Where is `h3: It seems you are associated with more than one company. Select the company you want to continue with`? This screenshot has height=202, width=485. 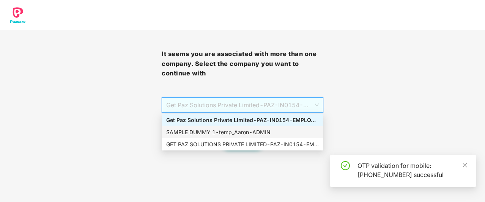 h3: It seems you are associated with more than one company. Select the company you want to continue with is located at coordinates (242, 64).